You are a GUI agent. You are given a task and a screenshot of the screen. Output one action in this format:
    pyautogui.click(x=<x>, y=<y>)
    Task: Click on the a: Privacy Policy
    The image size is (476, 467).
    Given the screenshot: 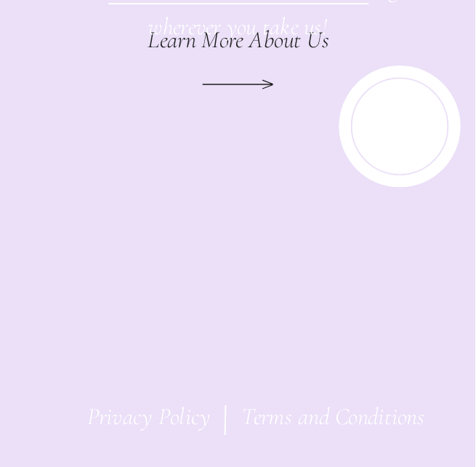 What is the action you would take?
    pyautogui.click(x=149, y=420)
    